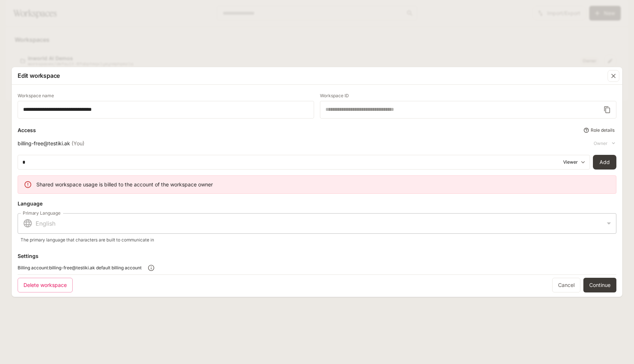  I want to click on p: Edit workspace, so click(39, 75).